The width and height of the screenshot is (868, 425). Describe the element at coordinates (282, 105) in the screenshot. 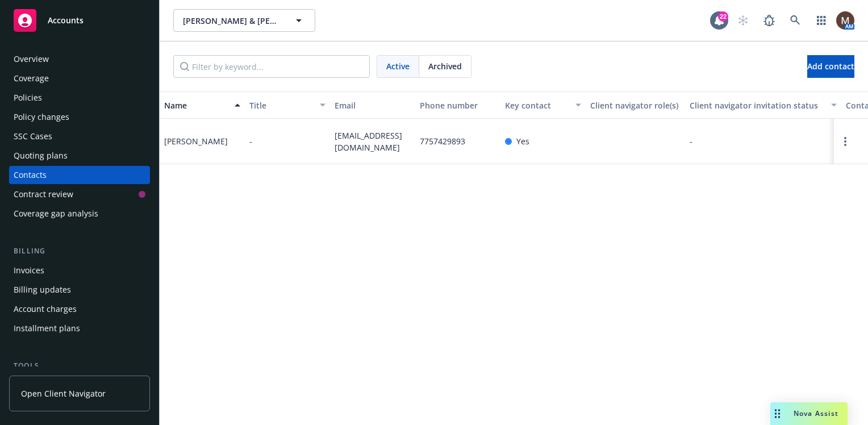

I see `div: Title` at that location.